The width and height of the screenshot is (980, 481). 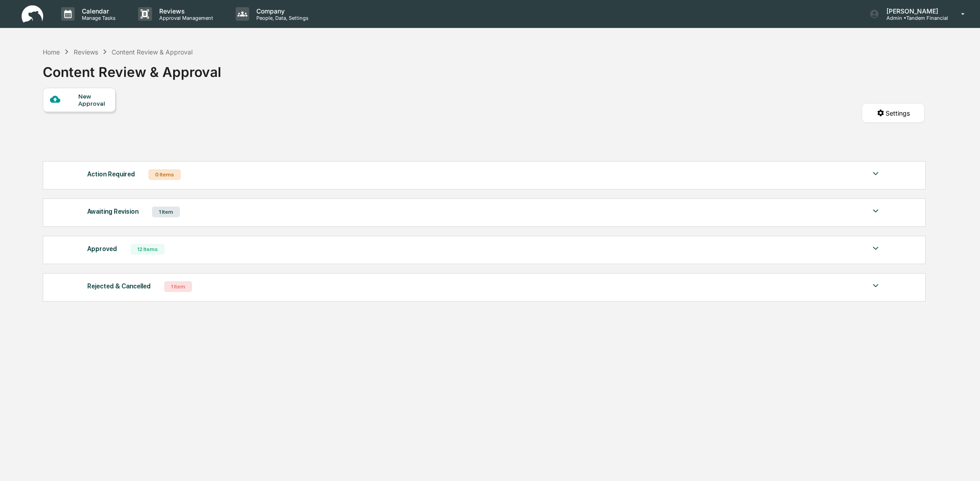 What do you see at coordinates (32, 14) in the screenshot?
I see `img: logo` at bounding box center [32, 14].